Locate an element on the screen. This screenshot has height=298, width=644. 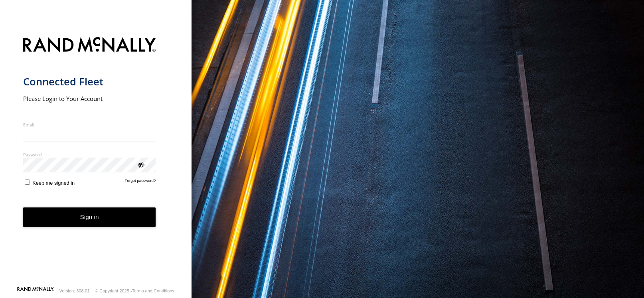
h1: Connected Fleet is located at coordinates (89, 82).